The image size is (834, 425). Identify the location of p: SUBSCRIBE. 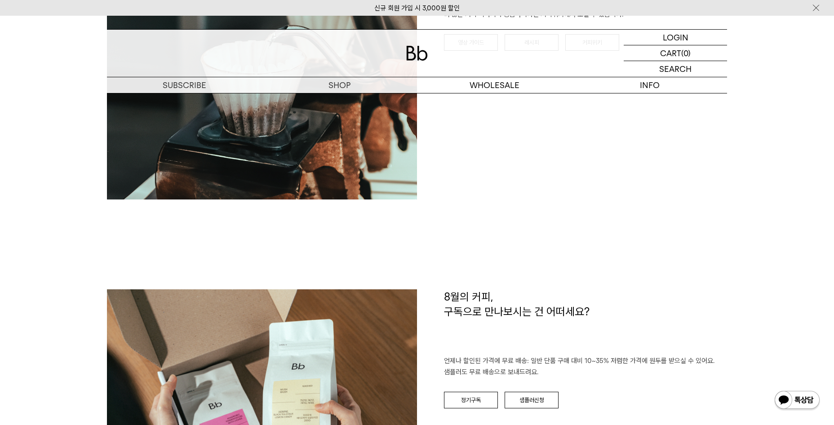
(184, 85).